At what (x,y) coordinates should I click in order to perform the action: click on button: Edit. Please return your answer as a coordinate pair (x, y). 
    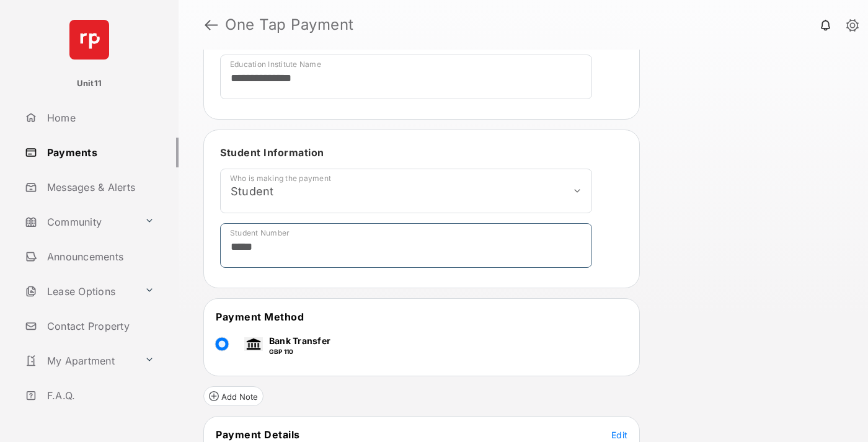
    Looking at the image, I should click on (619, 434).